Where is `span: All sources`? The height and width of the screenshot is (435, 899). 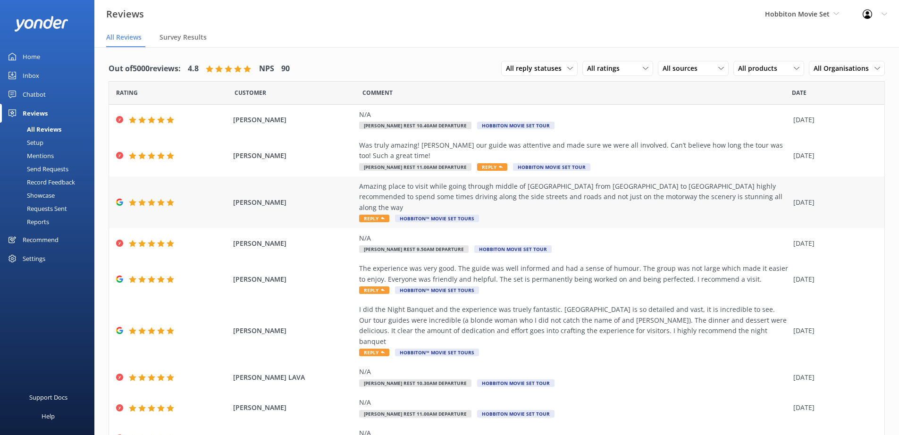 span: All sources is located at coordinates (683, 68).